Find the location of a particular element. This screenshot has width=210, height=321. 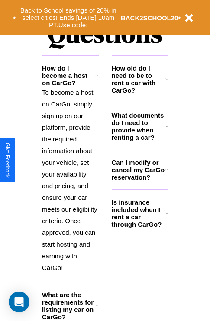

h3: What are the requirements for listing my car on CarGo? is located at coordinates (69, 306).